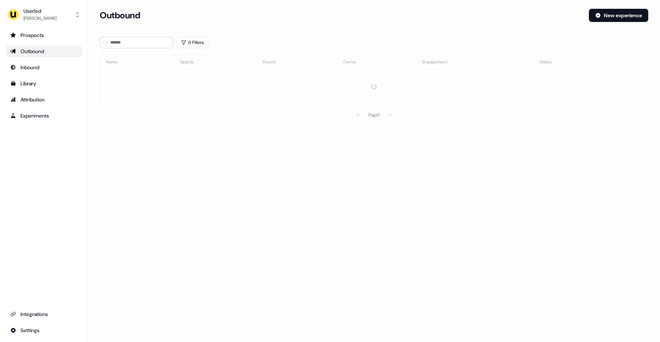 The height and width of the screenshot is (342, 660). What do you see at coordinates (44, 35) in the screenshot?
I see `a: Go to prospects` at bounding box center [44, 35].